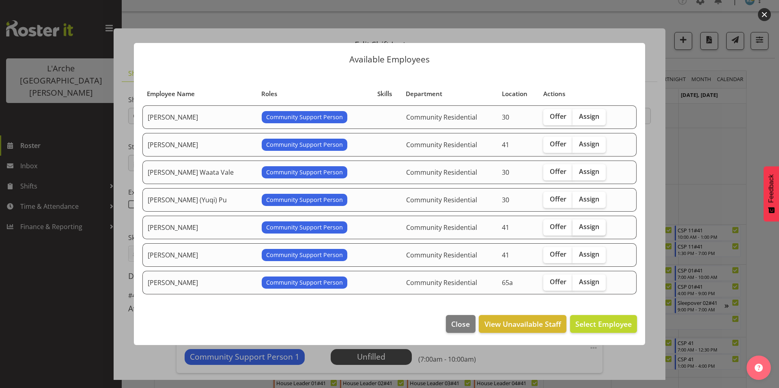  I want to click on p: Available Employees, so click(390, 59).